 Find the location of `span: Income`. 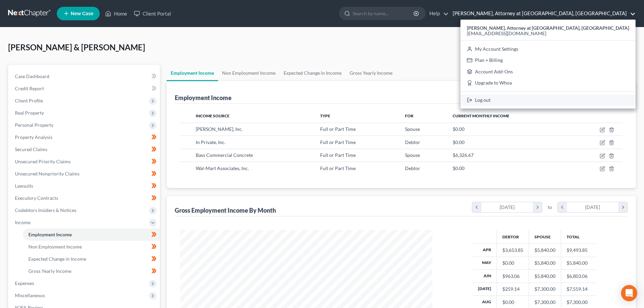

span: Income is located at coordinates (22, 222).